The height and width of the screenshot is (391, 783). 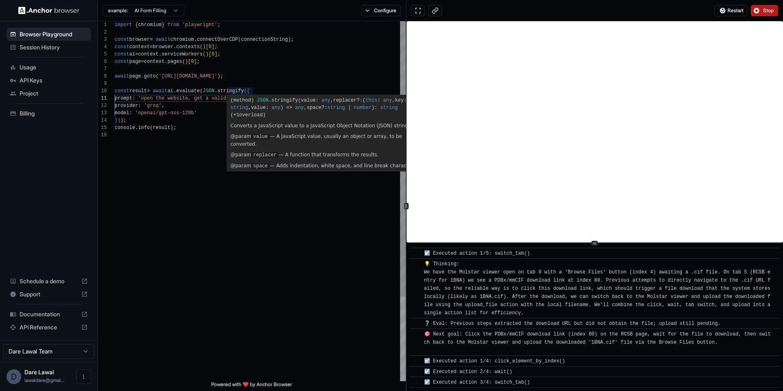 What do you see at coordinates (166, 113) in the screenshot?
I see `span: 'openai/gpt-oss-120b'` at bounding box center [166, 113].